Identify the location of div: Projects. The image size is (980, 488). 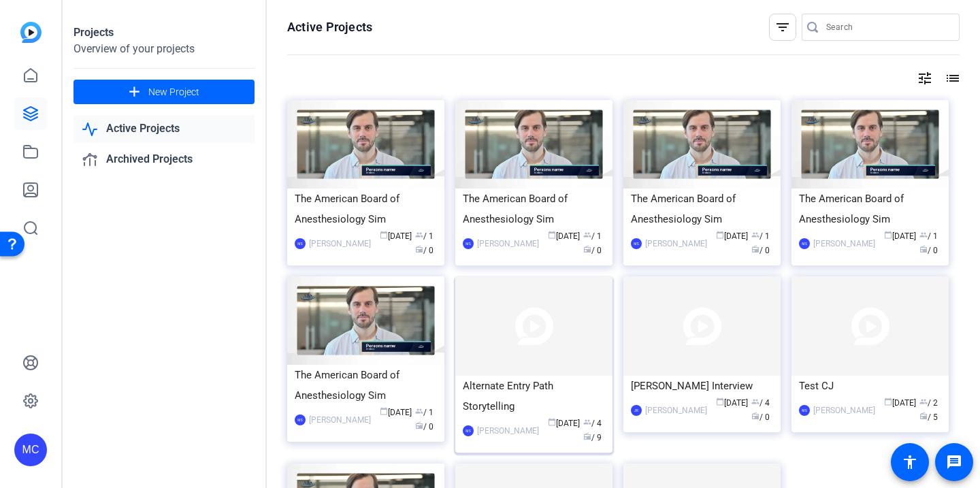
(164, 33).